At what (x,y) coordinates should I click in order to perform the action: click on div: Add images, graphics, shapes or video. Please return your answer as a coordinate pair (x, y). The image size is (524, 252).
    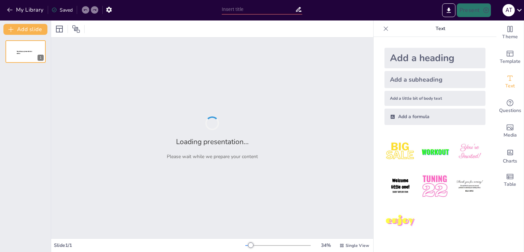
    Looking at the image, I should click on (510, 131).